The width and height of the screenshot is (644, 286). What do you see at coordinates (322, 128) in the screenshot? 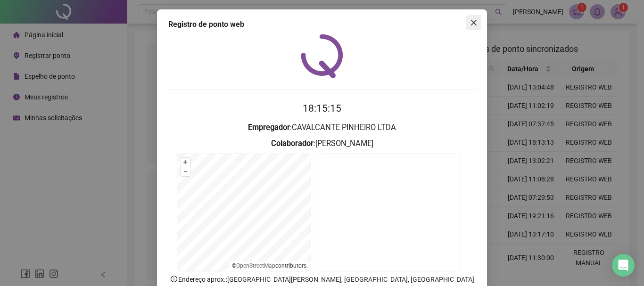
I see `h3: : CAVALCANTE PINHEIRO LTDA` at bounding box center [322, 128].